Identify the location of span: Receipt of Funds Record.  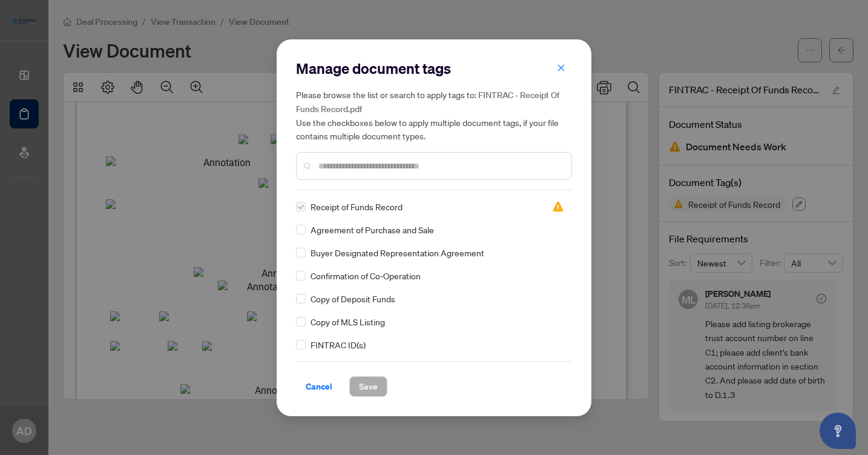
(356, 206).